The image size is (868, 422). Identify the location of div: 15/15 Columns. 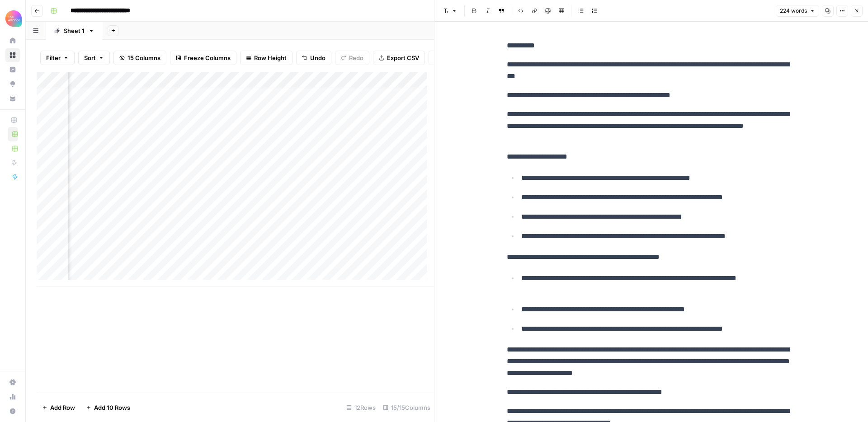
(406, 408).